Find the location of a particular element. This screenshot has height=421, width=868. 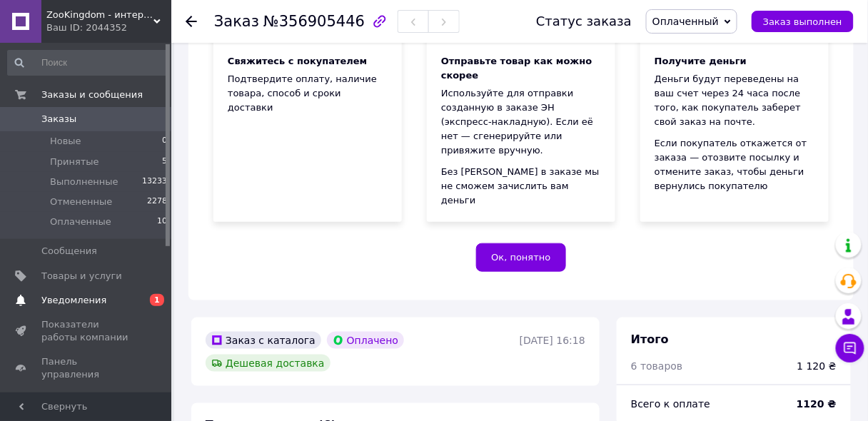

b: Получите деньги is located at coordinates (700, 61).